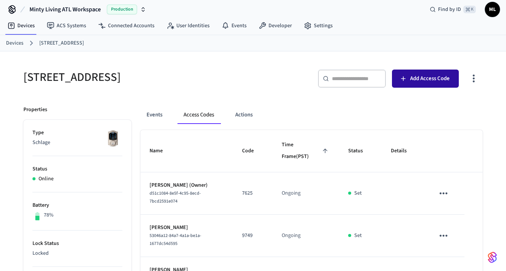 The width and height of the screenshot is (506, 271). Describe the element at coordinates (49, 215) in the screenshot. I see `p: 78%` at that location.